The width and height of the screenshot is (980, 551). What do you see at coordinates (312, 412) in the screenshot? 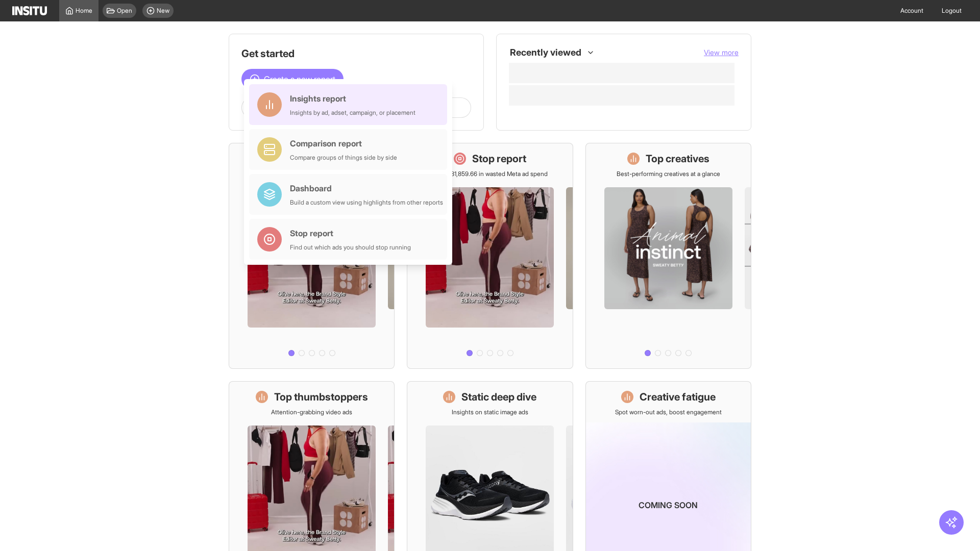
I see `p: Attention-grabbing video ads` at bounding box center [312, 412].